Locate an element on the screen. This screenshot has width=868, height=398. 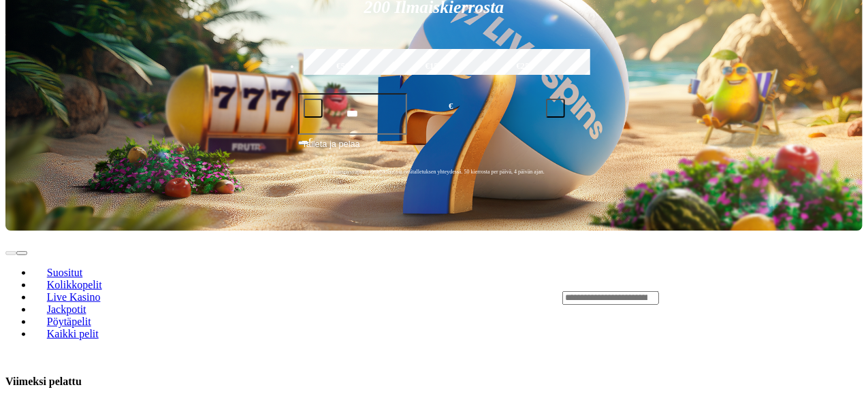
a: Jackpotit is located at coordinates (66, 310).